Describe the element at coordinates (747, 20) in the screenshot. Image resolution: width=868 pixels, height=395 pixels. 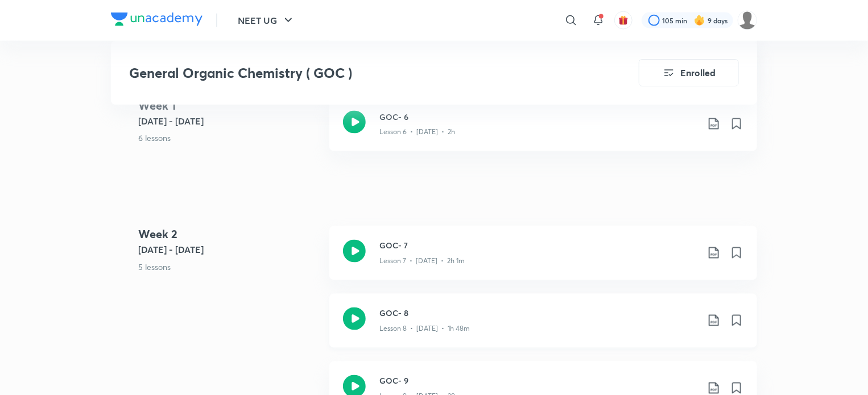
I see `img: Sumaiyah Hyder` at that location.